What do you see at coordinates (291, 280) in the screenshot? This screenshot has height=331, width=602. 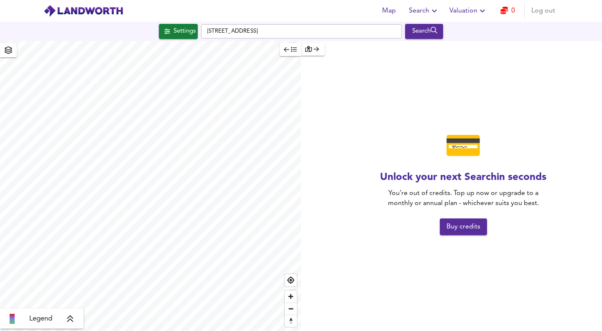 I see `button: Find my location` at bounding box center [291, 280].